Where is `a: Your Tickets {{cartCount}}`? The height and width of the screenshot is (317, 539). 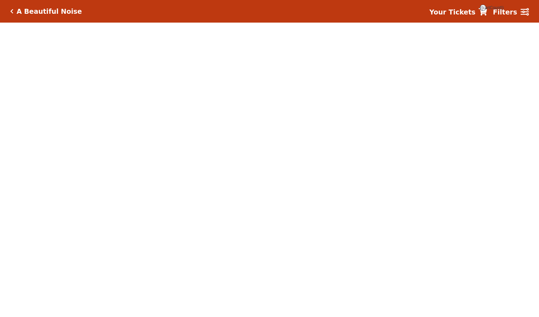 a: Your Tickets {{cartCount}} is located at coordinates (458, 12).